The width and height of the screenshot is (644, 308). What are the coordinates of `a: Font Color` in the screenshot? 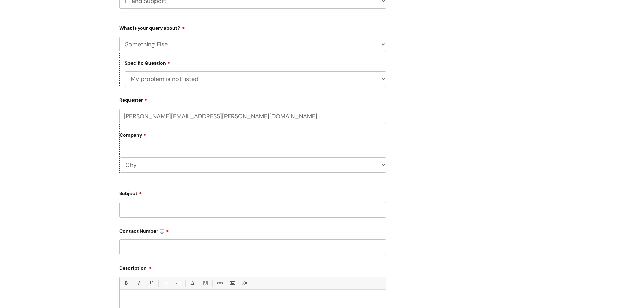 It's located at (192, 283).